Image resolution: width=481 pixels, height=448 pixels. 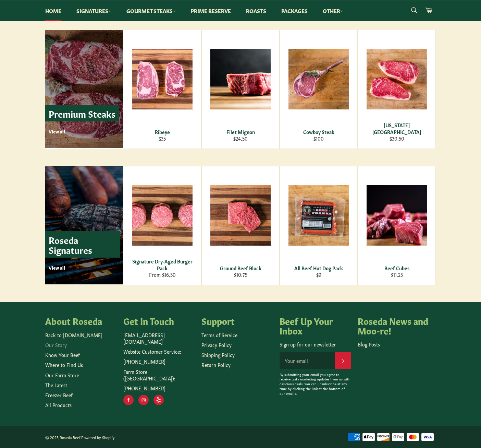 I want to click on img: Cowboy Steak, so click(x=319, y=79).